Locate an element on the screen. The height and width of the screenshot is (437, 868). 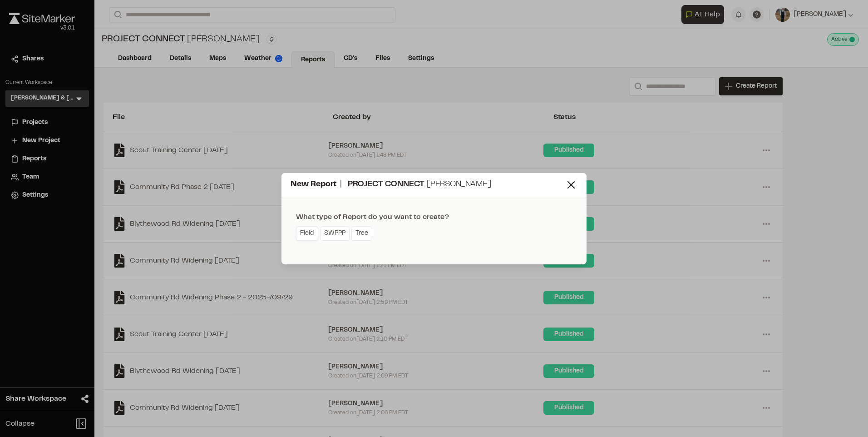
span: Project Connect is located at coordinates (386, 184).